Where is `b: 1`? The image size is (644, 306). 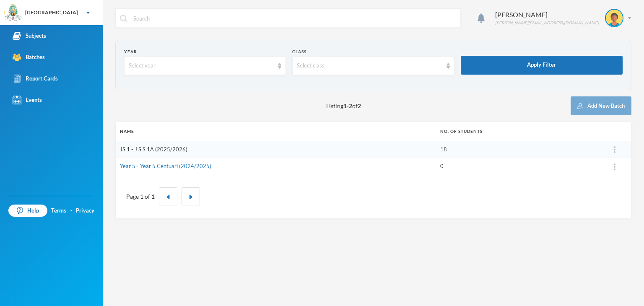 b: 1 is located at coordinates (345, 106).